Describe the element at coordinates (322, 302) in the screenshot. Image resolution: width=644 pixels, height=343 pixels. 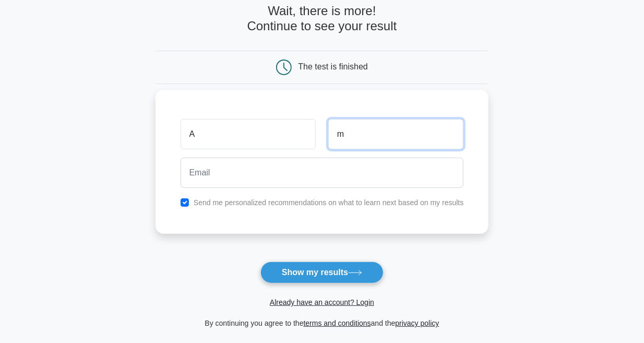
I see `a: Already have an account? Login` at that location.